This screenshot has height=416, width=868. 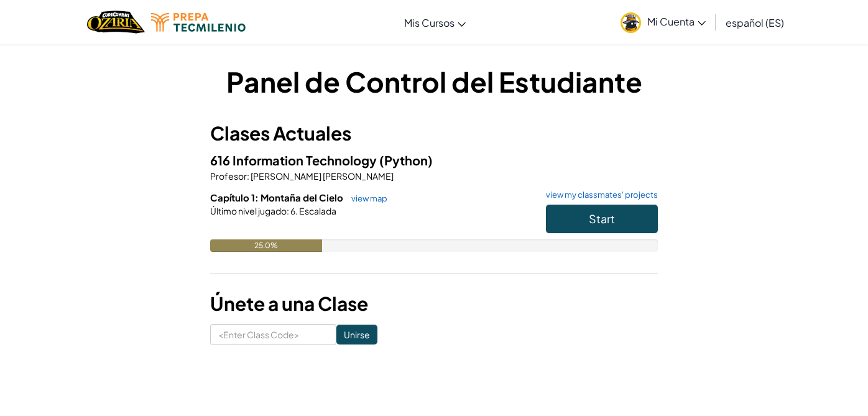 I want to click on input: Unirse, so click(x=357, y=335).